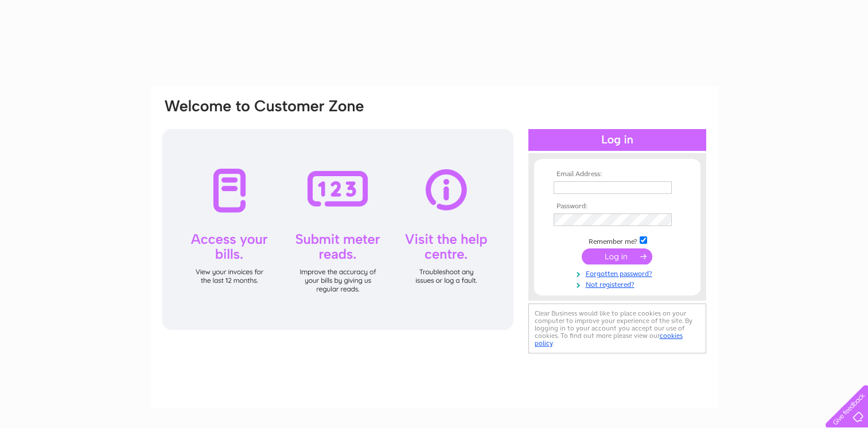 Image resolution: width=868 pixels, height=428 pixels. I want to click on th: Password:, so click(617, 206).